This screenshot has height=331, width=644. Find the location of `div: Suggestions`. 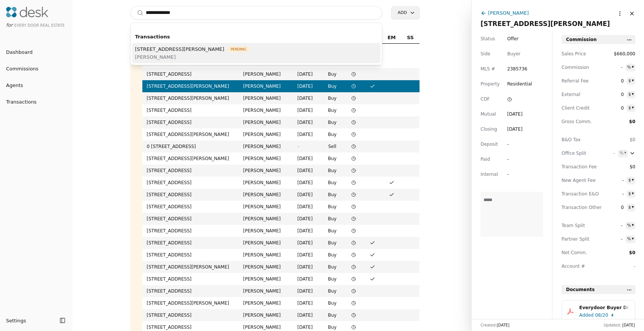

div: Suggestions is located at coordinates (256, 47).